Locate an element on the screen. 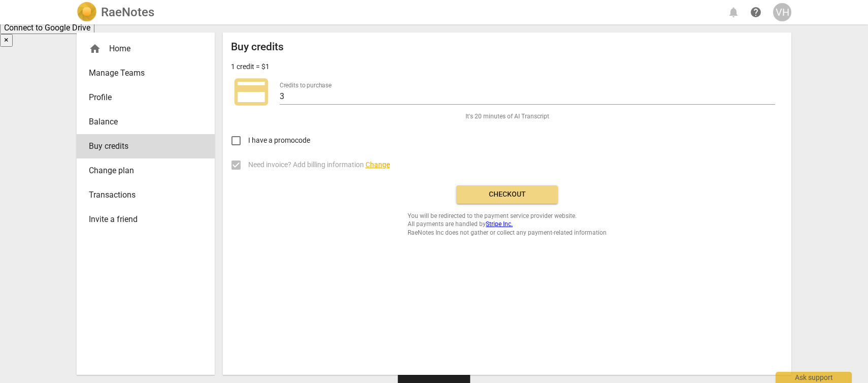  span: Change plan is located at coordinates (142, 170).